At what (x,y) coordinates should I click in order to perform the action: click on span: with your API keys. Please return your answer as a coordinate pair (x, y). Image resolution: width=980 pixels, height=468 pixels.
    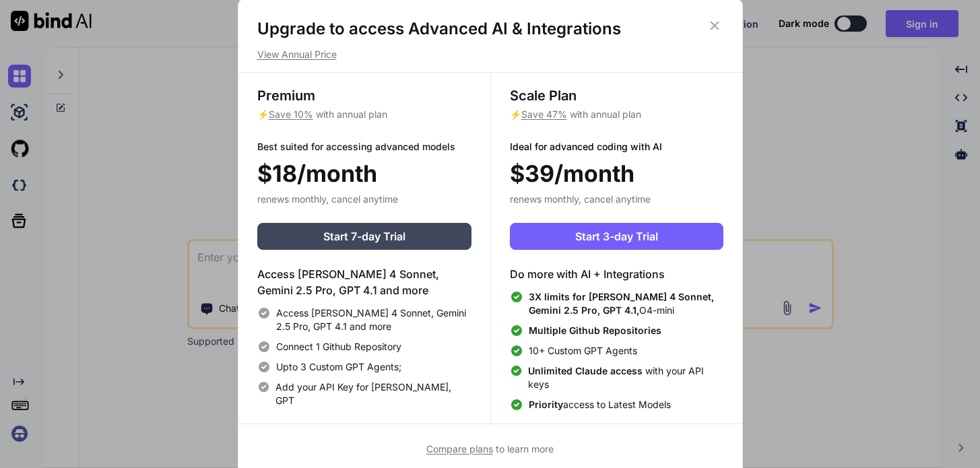
    Looking at the image, I should click on (625, 378).